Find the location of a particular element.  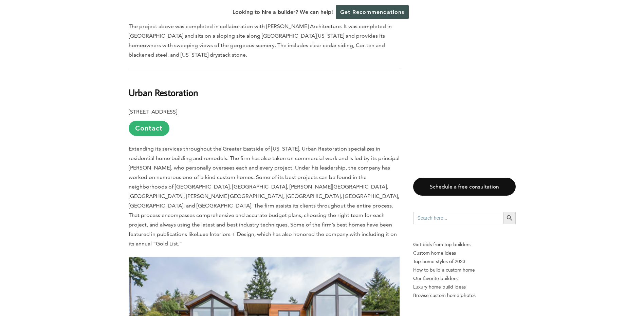

p: Our favorite builders is located at coordinates (464, 279).